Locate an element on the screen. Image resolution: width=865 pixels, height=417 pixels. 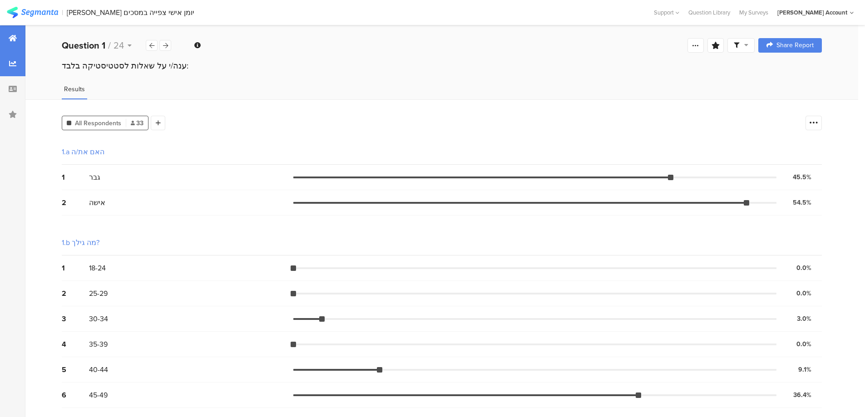
div: My Surveys is located at coordinates (754, 12).